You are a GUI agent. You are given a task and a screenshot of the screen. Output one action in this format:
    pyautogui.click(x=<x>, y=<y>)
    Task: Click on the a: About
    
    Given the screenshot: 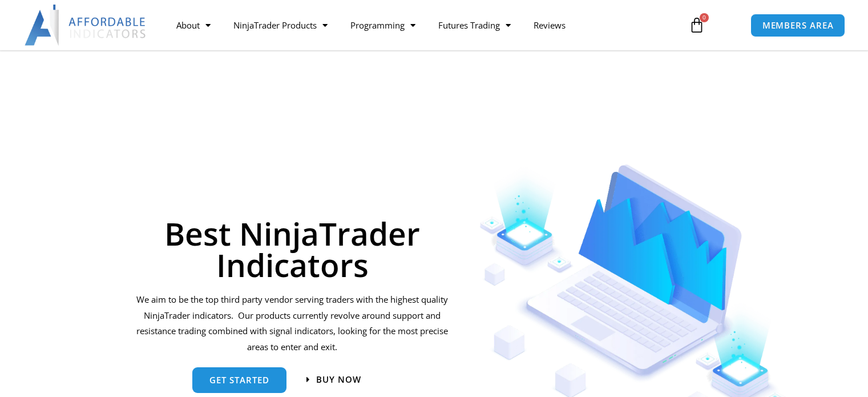 What is the action you would take?
    pyautogui.click(x=193, y=25)
    